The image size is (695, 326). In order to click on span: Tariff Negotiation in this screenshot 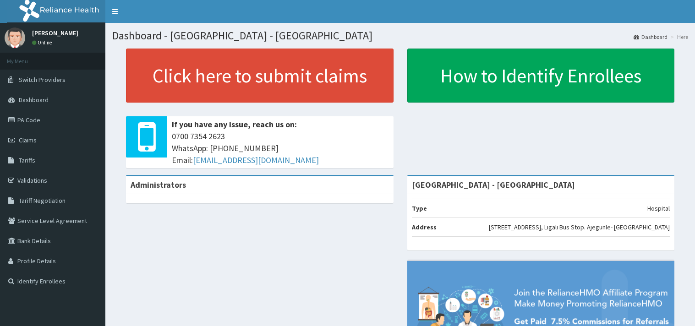, I will do `click(42, 201)`.